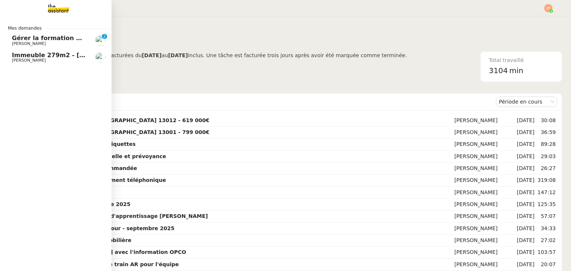 The height and width of the screenshot is (271, 571). I want to click on img: users%2F3XW7N0tEcIOoc8sxKxWqDcFn91D2%2Favatar%2F5653ca14-9fea-463f-a381-ec4f4d723a3b, so click(100, 41).